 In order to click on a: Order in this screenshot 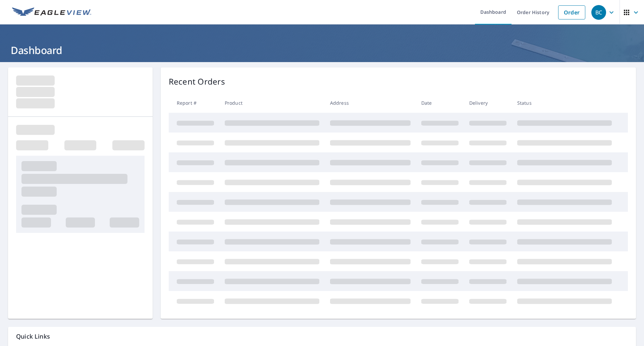, I will do `click(571, 12)`.